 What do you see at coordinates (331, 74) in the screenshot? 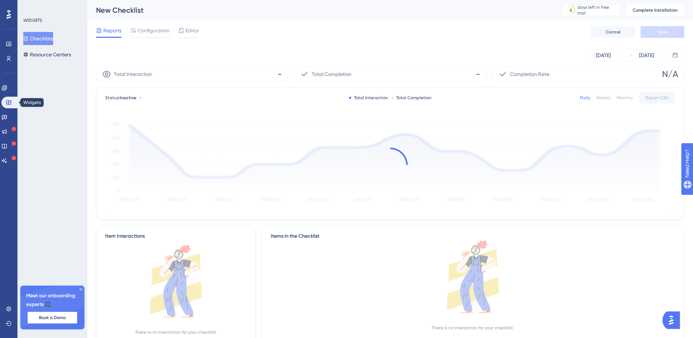
I see `span: Total Completion` at bounding box center [331, 74].